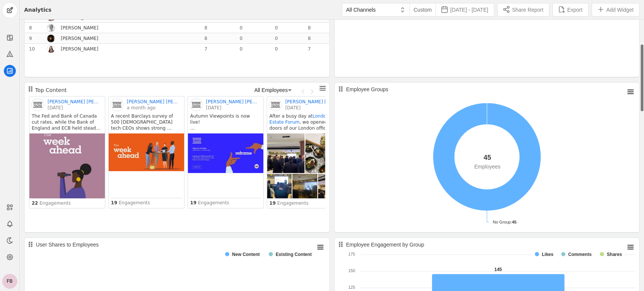 Image resolution: width=644 pixels, height=291 pixels. I want to click on text: User Shares to Employees, so click(67, 244).